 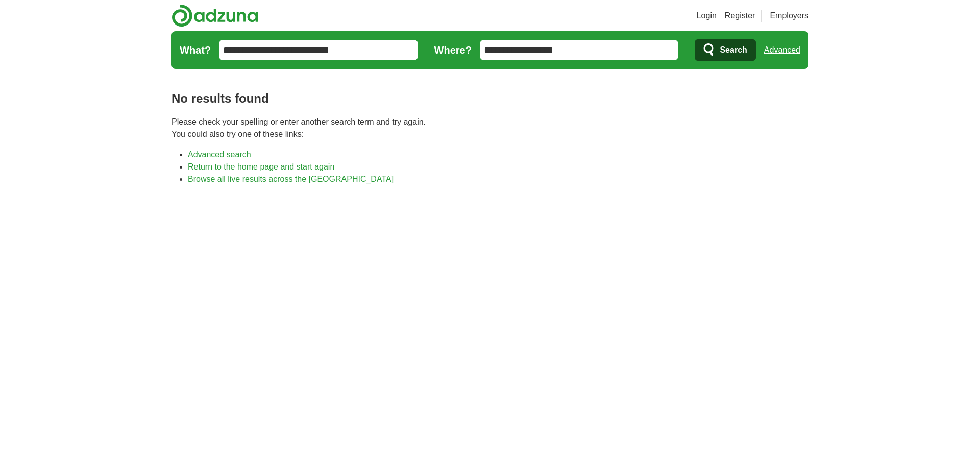 I want to click on a: Register, so click(x=740, y=16).